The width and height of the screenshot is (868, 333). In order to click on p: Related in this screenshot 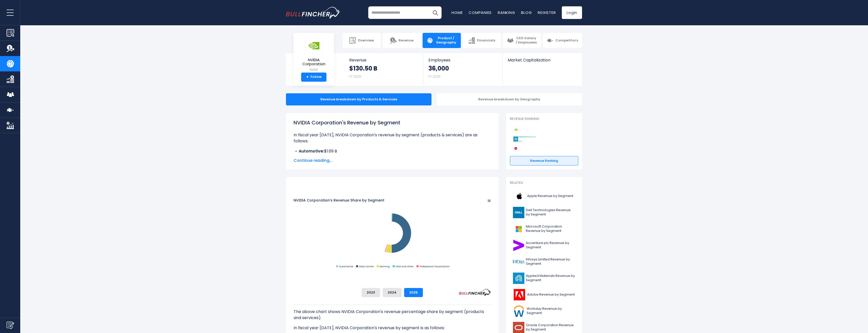, I will do `click(544, 183)`.